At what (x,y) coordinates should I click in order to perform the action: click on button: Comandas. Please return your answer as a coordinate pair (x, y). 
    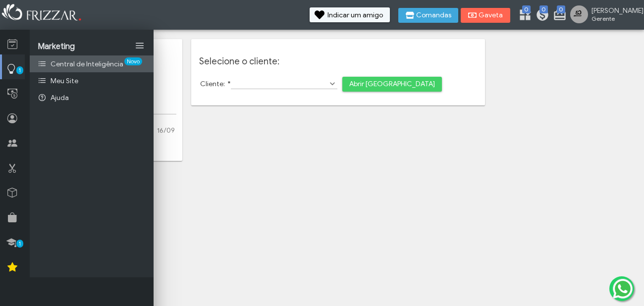
    Looking at the image, I should click on (428, 15).